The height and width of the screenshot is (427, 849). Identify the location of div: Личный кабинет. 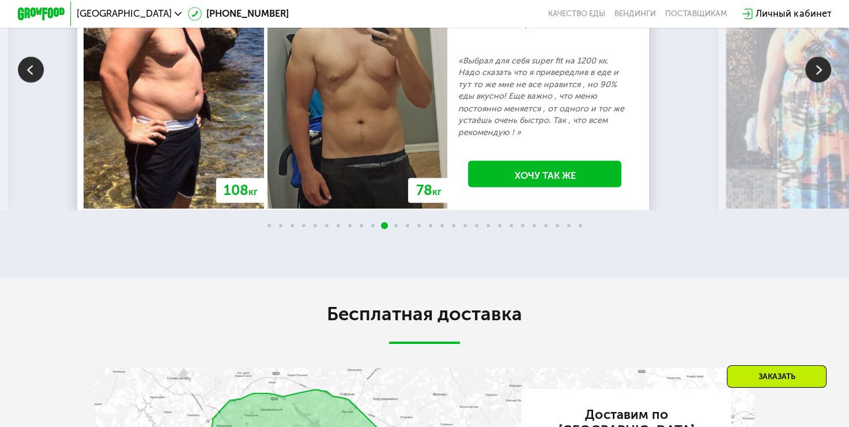
(793, 14).